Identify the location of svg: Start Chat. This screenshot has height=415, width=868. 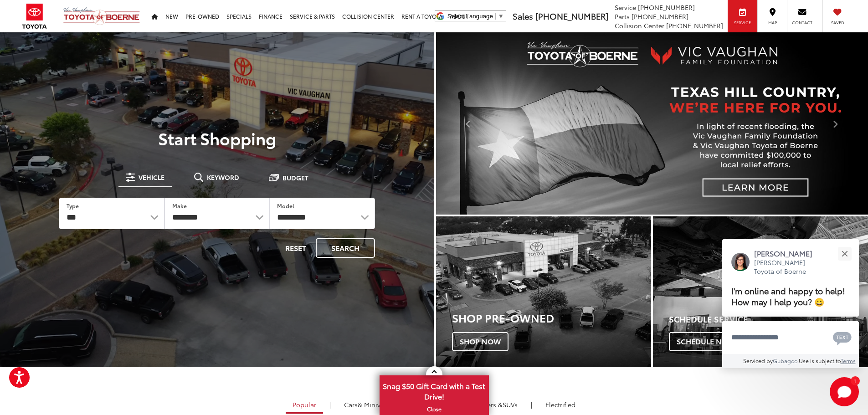
(844, 392).